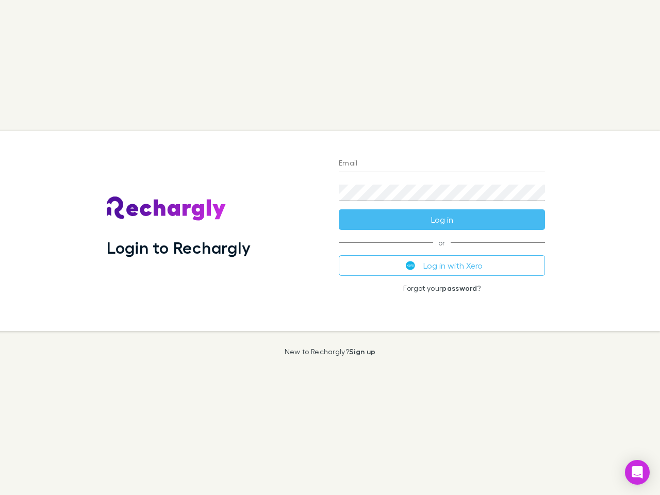  Describe the element at coordinates (178, 247) in the screenshot. I see `h1: Login to Rechargly` at that location.